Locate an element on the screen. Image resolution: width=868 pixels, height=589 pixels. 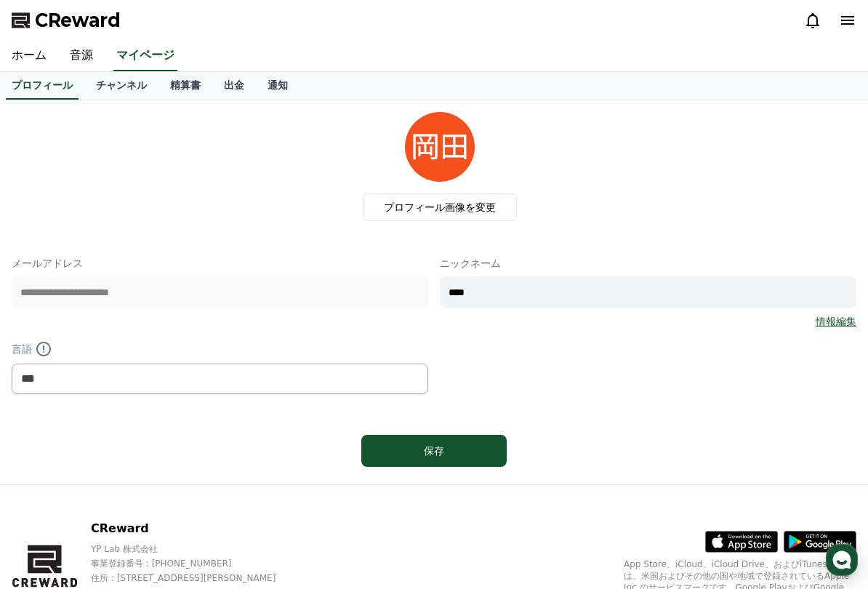
a: Messages is located at coordinates (434, 566).